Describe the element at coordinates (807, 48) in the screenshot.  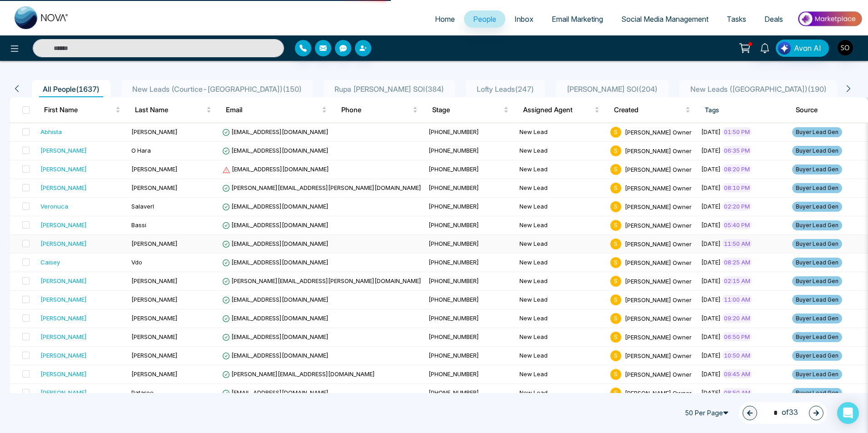
I see `span: Avon AI` at that location.